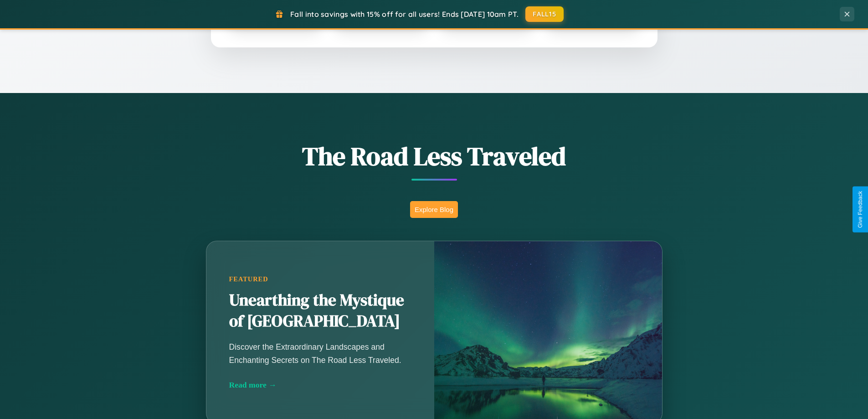 This screenshot has width=868, height=419. I want to click on div: Read more →, so click(320, 385).